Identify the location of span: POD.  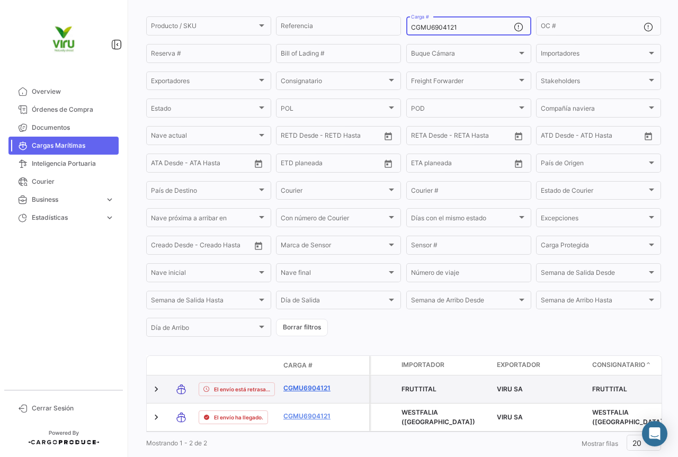
(464, 110).